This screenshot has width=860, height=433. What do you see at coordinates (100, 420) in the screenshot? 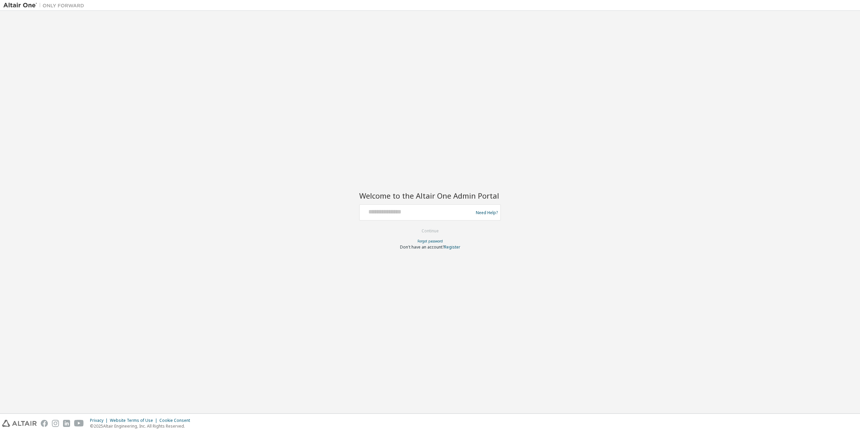
I see `div: Privacy` at bounding box center [100, 420].